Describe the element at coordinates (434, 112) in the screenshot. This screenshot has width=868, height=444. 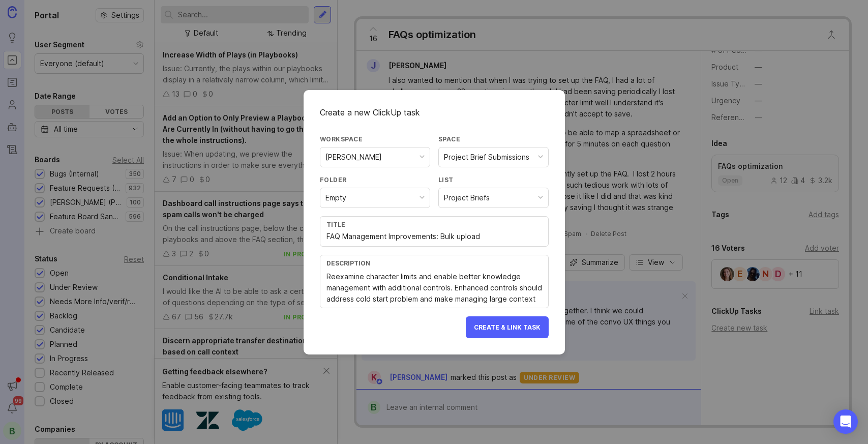
I see `div: Create a new ClickUp task` at that location.